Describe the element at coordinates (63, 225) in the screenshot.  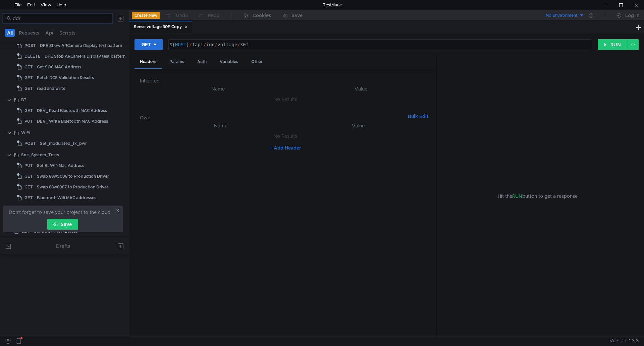
I see `button: Save` at that location.